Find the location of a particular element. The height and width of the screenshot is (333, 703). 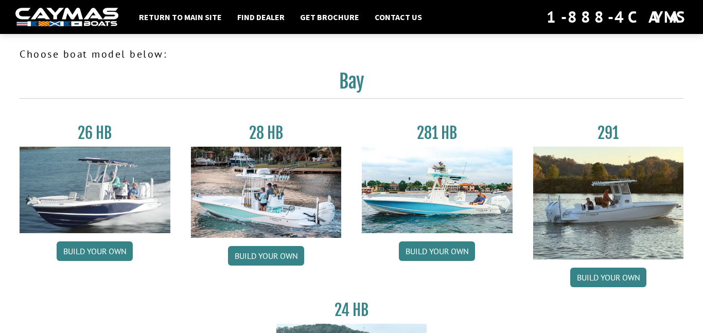

img: 28-hb-twin.jpg is located at coordinates (437, 190).